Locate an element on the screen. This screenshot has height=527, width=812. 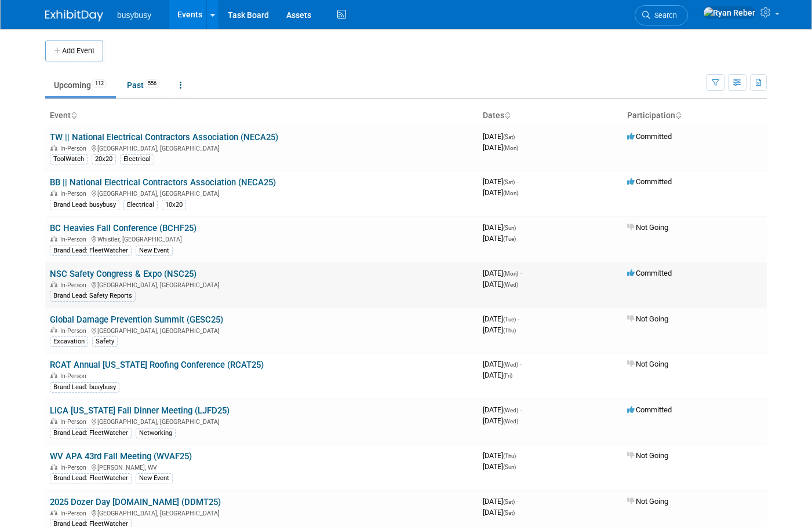
span: Search is located at coordinates (663, 15).